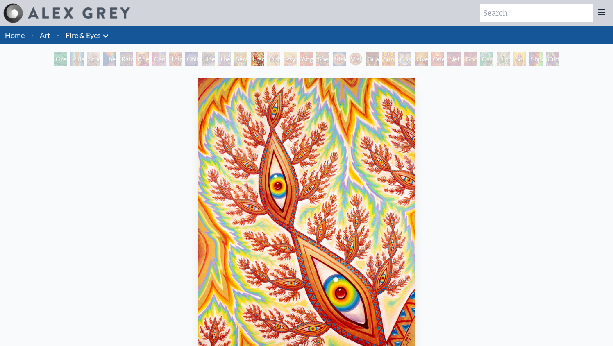 This screenshot has width=613, height=346. Describe the element at coordinates (552, 59) in the screenshot. I see `div: Cuddle` at that location.